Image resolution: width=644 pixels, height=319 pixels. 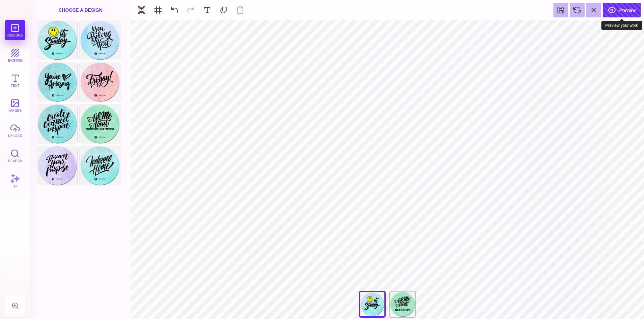 What do you see at coordinates (15, 181) in the screenshot?
I see `button: AI` at bounding box center [15, 181].